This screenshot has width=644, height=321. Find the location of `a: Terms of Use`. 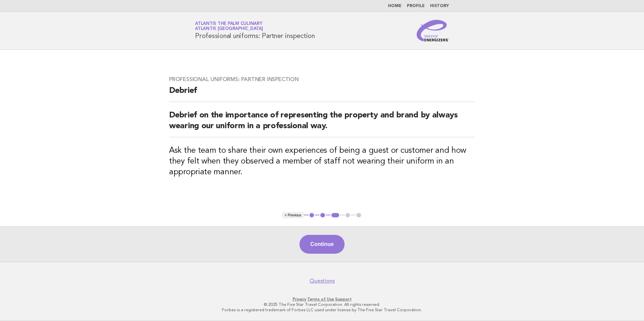

a: Terms of Use is located at coordinates (321, 299).